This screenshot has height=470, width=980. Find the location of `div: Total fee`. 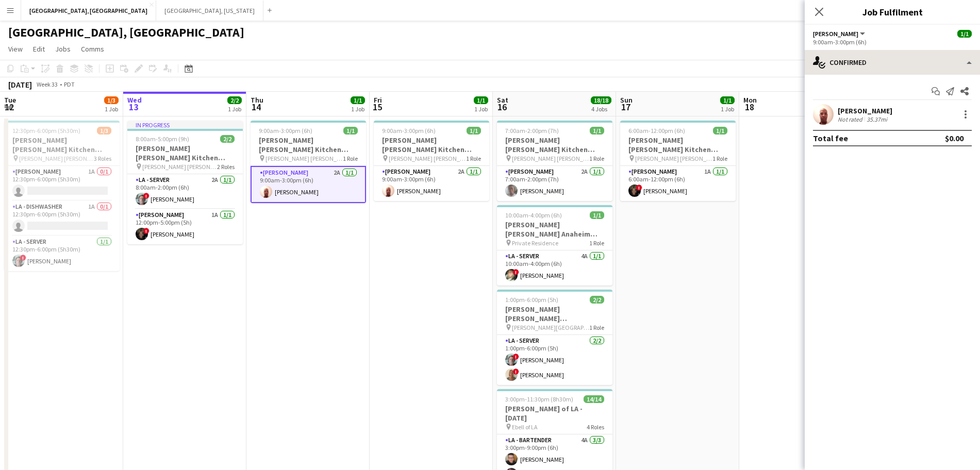

div: Total fee is located at coordinates (830, 138).